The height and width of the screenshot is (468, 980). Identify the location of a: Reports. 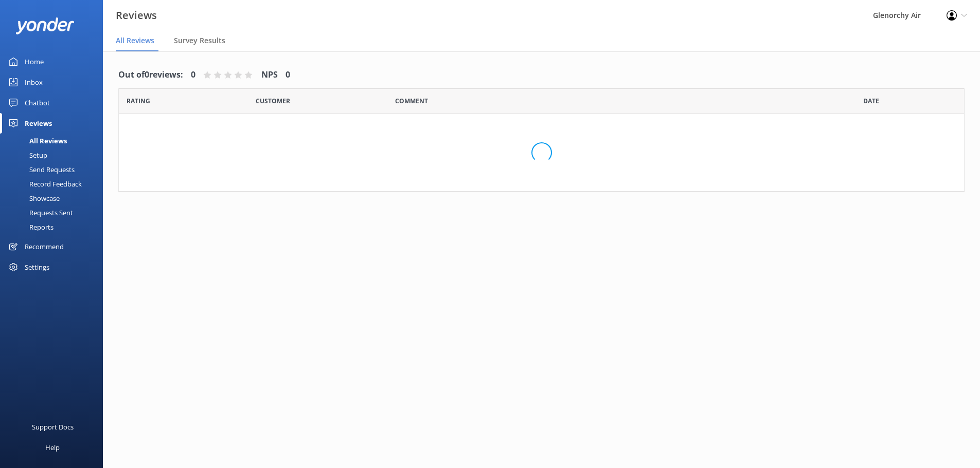
(55, 227).